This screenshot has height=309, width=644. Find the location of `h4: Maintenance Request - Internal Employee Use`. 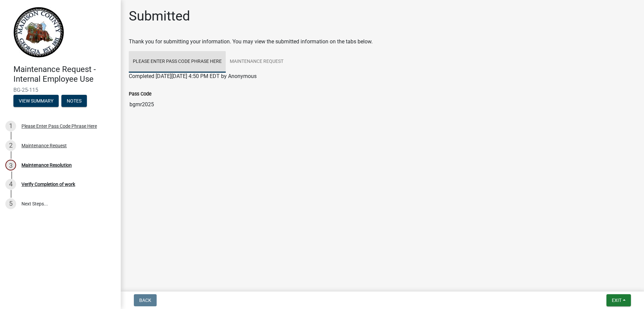

h4: Maintenance Request - Internal Employee Use is located at coordinates (64, 74).